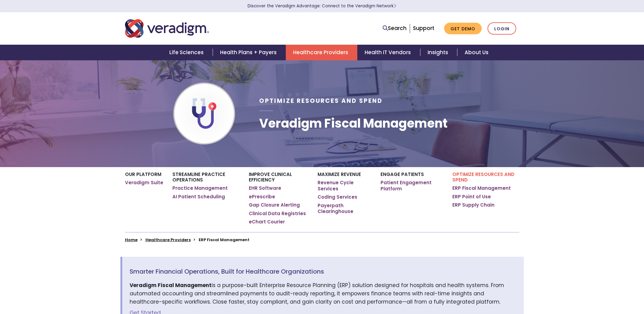  Describe the element at coordinates (322, 6) in the screenshot. I see `a: Discover the Veradigm Advantage: Connect to the Veradigm NetworkLearn More` at that location.